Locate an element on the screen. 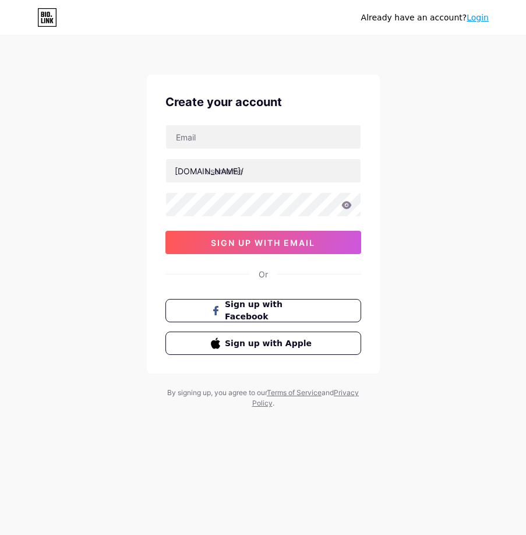 This screenshot has height=535, width=526. input: username is located at coordinates (263, 171).